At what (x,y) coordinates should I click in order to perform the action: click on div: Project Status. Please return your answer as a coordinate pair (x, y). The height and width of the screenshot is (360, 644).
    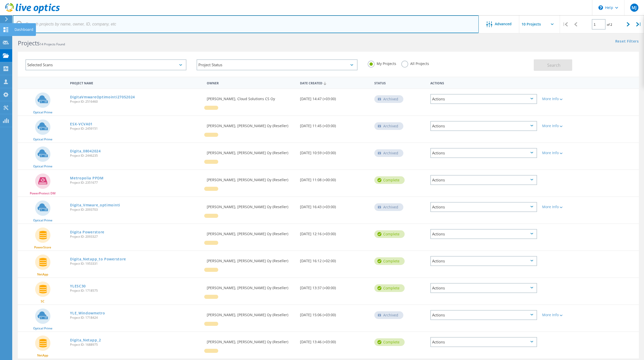
    Looking at the image, I should click on (277, 65).